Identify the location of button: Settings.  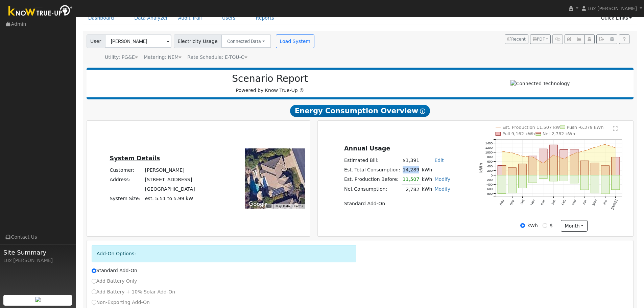
(612, 39).